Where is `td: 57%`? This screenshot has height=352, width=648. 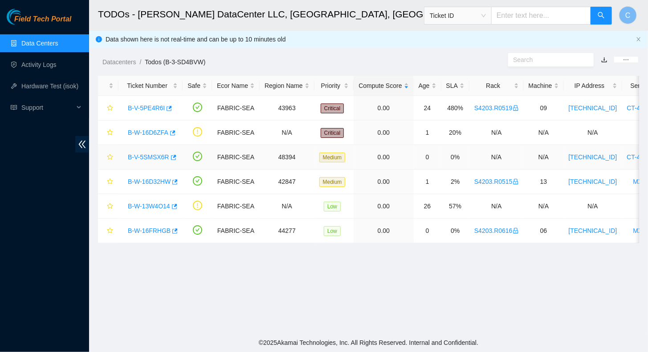 td: 57% is located at coordinates (455, 206).